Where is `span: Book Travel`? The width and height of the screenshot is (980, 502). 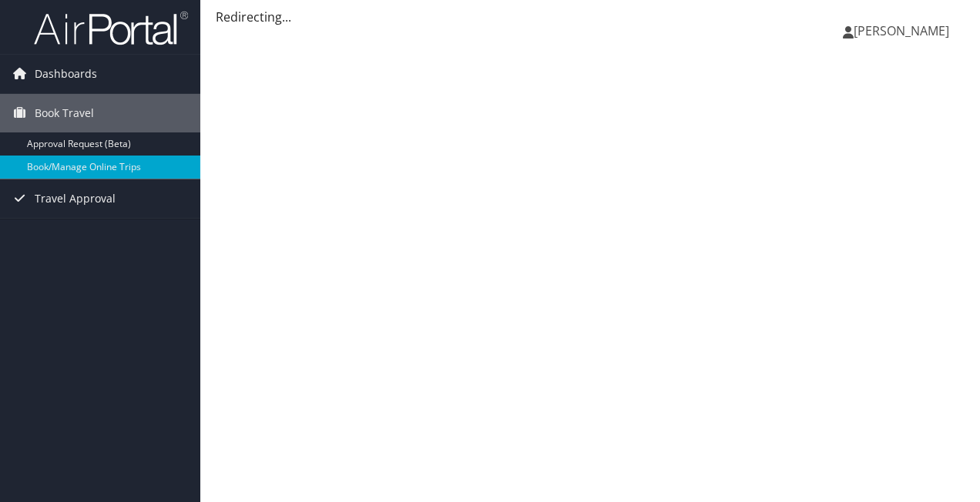 span: Book Travel is located at coordinates (64, 113).